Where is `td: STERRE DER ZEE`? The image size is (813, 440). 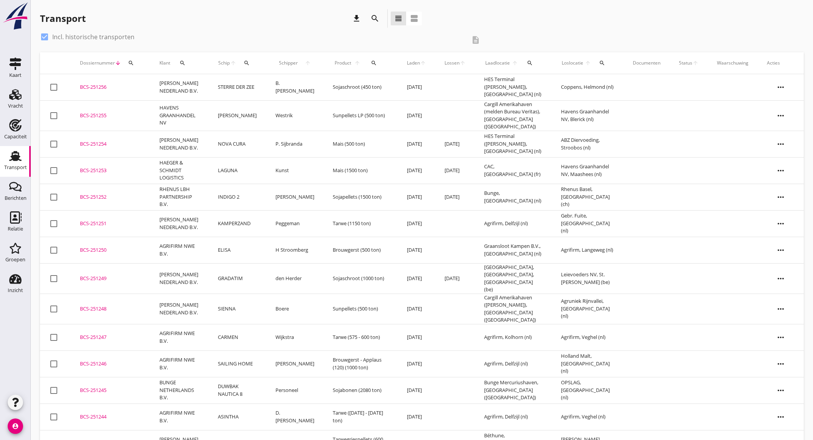 td: STERRE DER ZEE is located at coordinates (238, 87).